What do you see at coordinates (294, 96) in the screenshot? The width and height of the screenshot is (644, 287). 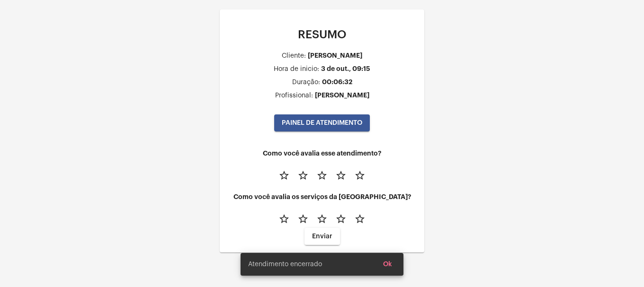 I see `div: Profissional:` at bounding box center [294, 96].